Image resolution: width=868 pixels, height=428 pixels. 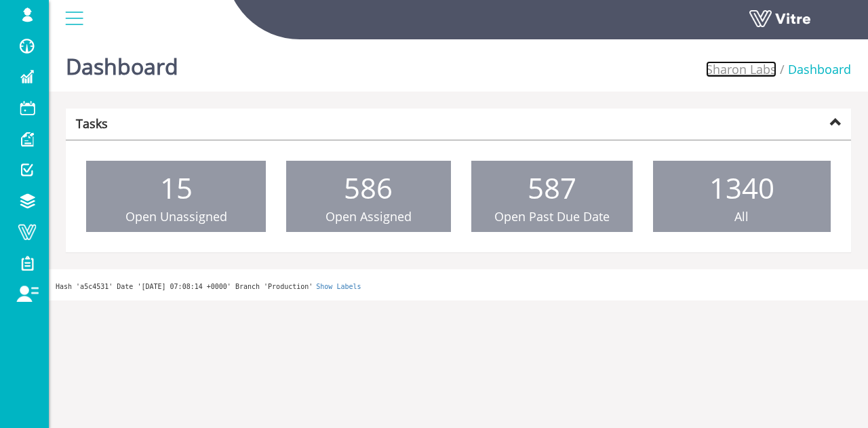 I want to click on a: 15 Open Unassigned, so click(x=175, y=197).